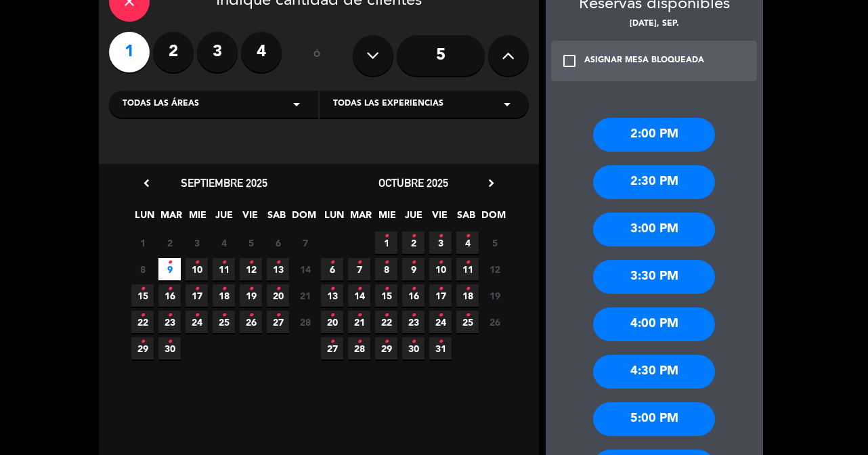 The width and height of the screenshot is (868, 455). Describe the element at coordinates (317, 55) in the screenshot. I see `div: ó` at that location.